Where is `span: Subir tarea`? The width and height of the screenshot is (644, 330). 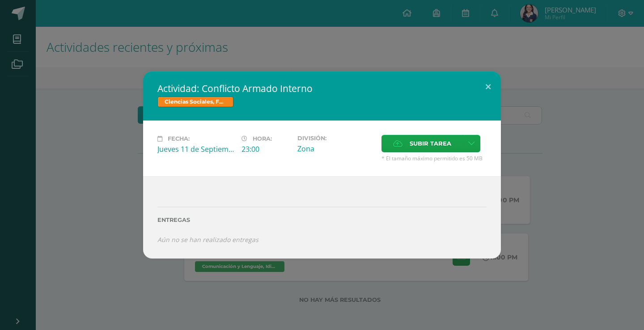 span: Subir tarea is located at coordinates (430, 143).